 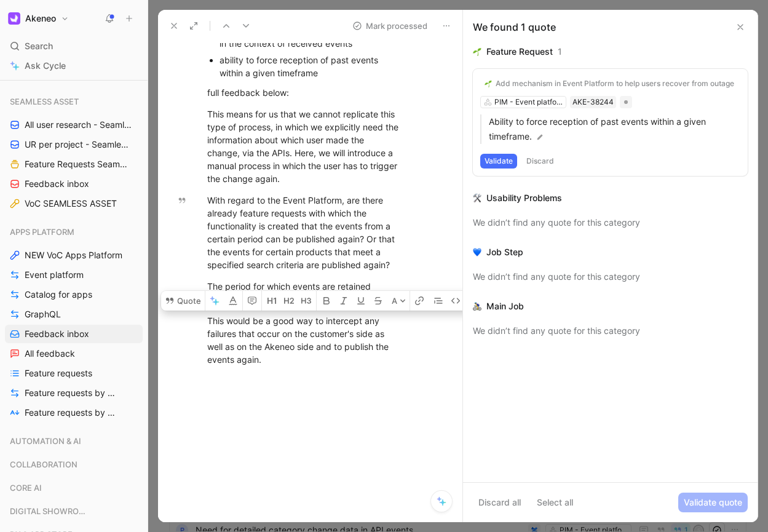 I want to click on button: Discard all, so click(x=499, y=502).